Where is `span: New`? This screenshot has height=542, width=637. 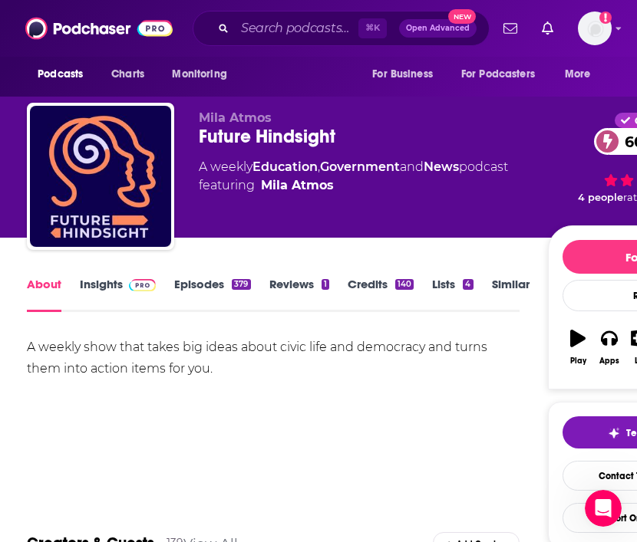 span: New is located at coordinates (462, 16).